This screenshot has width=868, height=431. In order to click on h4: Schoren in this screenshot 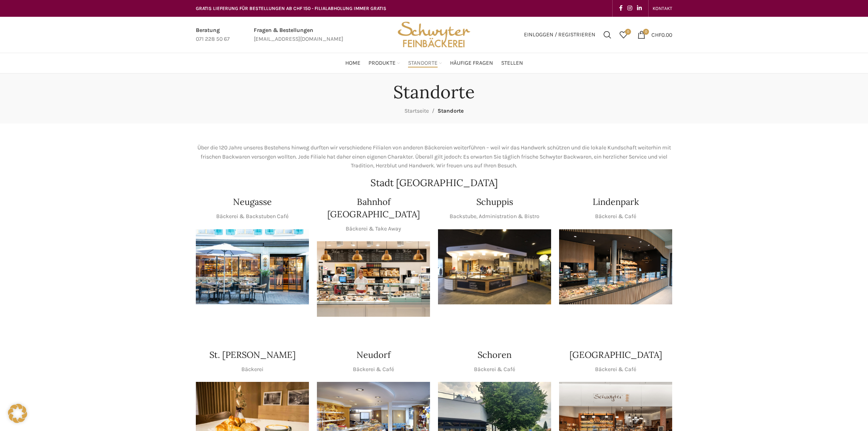, I will do `click(494, 355)`.